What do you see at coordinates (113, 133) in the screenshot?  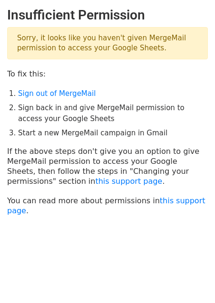 I see `li: Start a new MergeMail campaign in Gmail` at bounding box center [113, 133].